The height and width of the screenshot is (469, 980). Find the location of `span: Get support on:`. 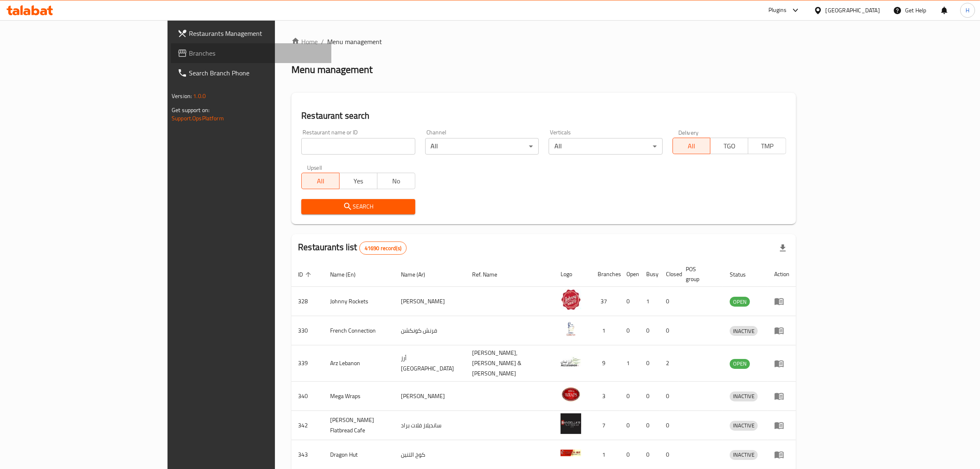

span: Get support on: is located at coordinates (190, 110).